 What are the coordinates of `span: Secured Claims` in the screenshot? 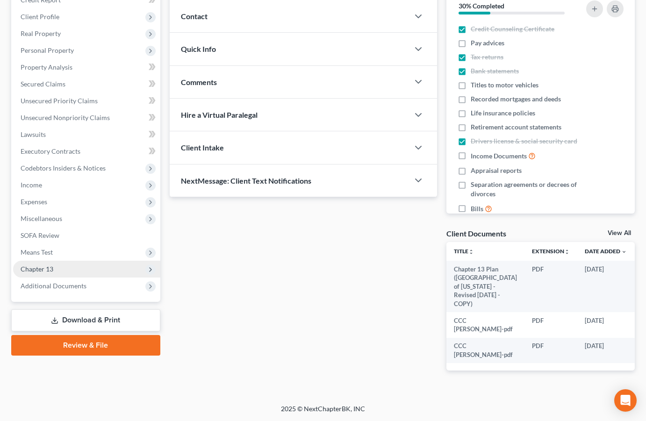 It's located at (43, 84).